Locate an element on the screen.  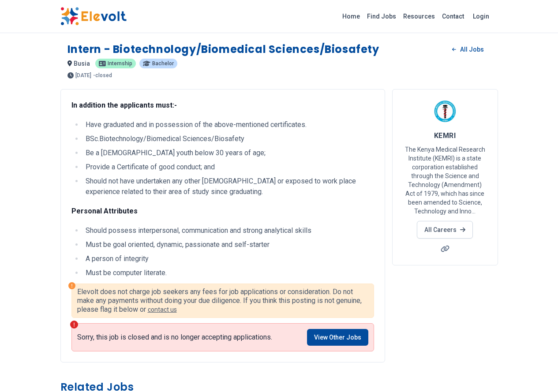
li: A person of integrity is located at coordinates (228, 259).